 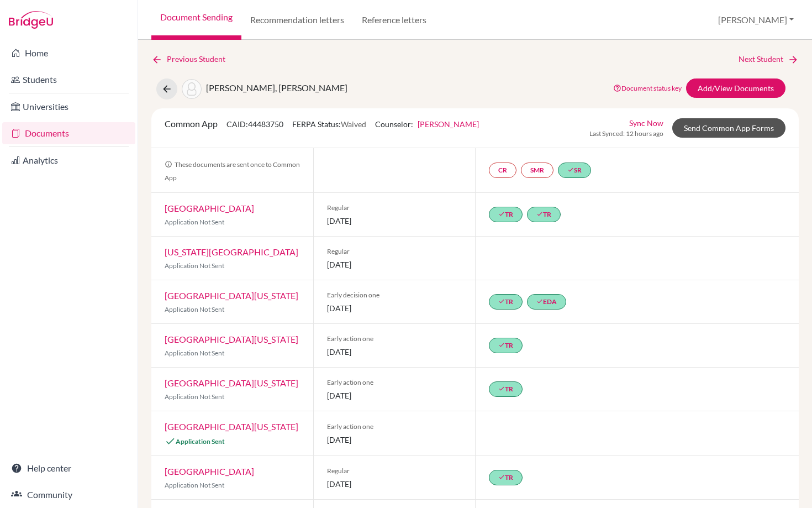 What do you see at coordinates (647, 123) in the screenshot?
I see `a: Sync Now` at bounding box center [647, 123].